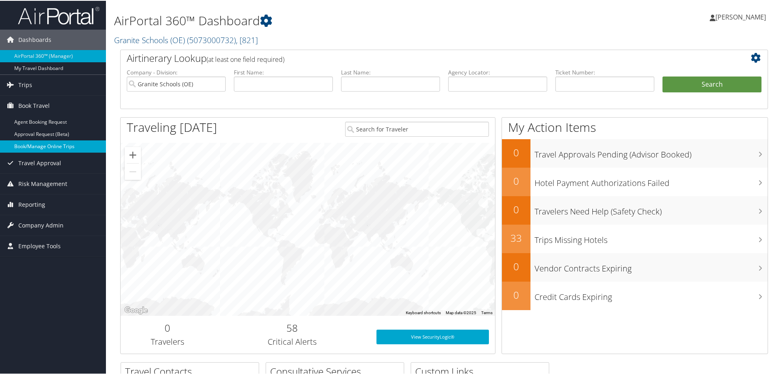 The image size is (779, 374). What do you see at coordinates (25, 84) in the screenshot?
I see `span: Trips` at bounding box center [25, 84].